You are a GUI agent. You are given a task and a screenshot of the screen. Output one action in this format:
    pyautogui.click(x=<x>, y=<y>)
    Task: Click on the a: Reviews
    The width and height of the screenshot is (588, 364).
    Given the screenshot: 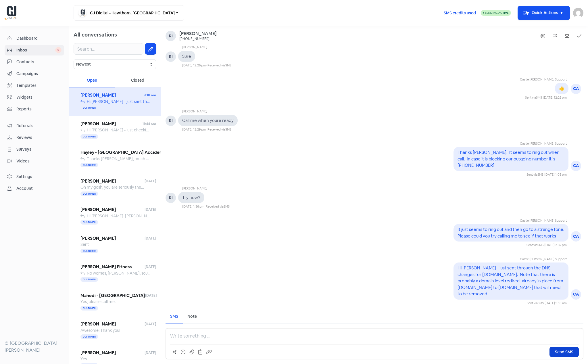 What is the action you would take?
    pyautogui.click(x=34, y=137)
    